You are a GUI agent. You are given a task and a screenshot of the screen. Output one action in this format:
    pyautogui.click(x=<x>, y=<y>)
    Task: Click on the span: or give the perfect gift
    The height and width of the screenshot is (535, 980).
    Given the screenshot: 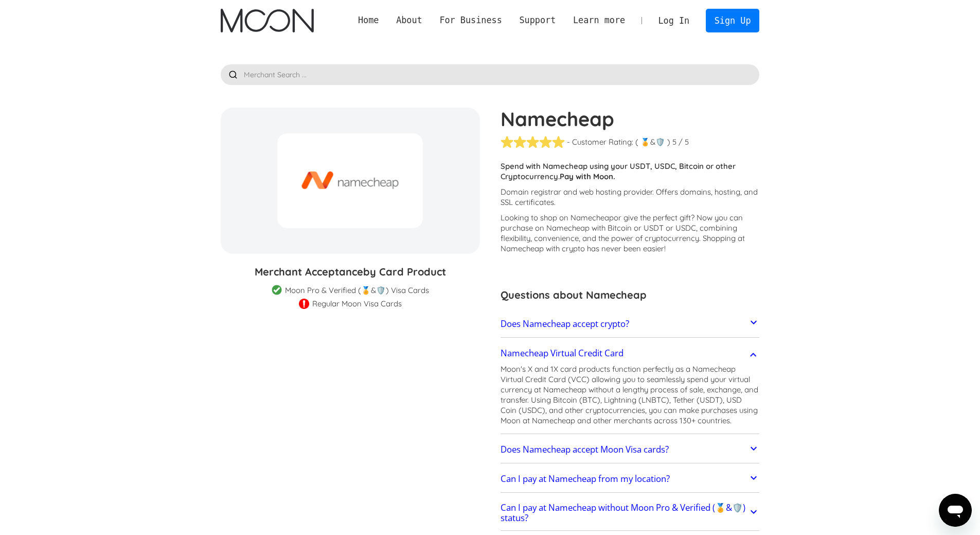 What is the action you would take?
    pyautogui.click(x=653, y=217)
    